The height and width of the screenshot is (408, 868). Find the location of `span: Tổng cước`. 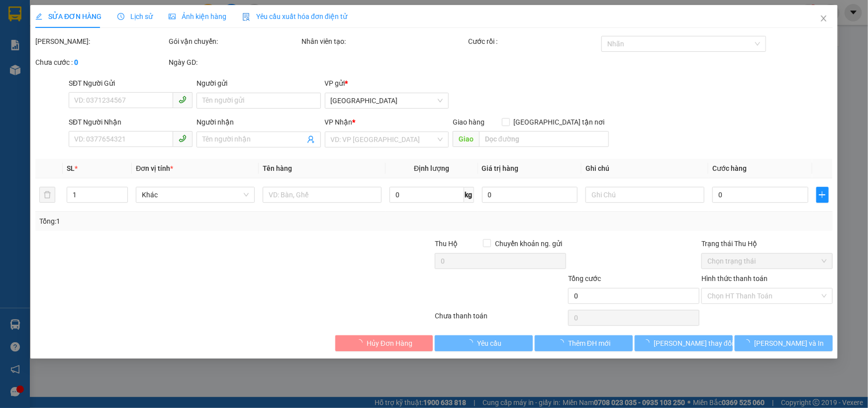

span: Tổng cước is located at coordinates (585, 278).